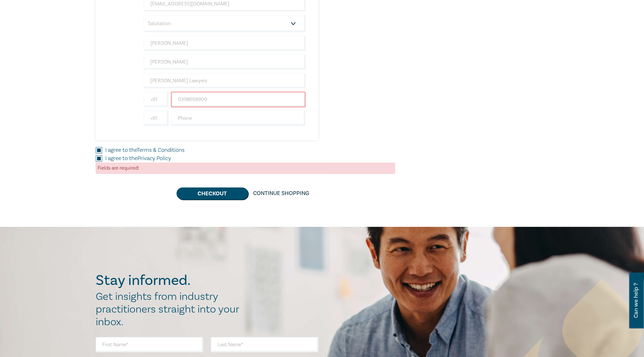 This screenshot has width=644, height=357. Describe the element at coordinates (238, 118) in the screenshot. I see `input: Phone` at that location.